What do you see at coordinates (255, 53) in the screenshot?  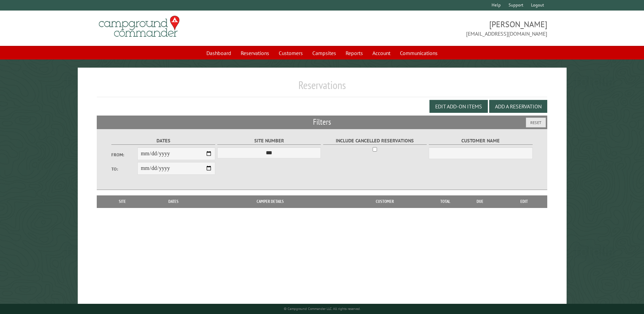 I see `a: Reservations` at bounding box center [255, 53].